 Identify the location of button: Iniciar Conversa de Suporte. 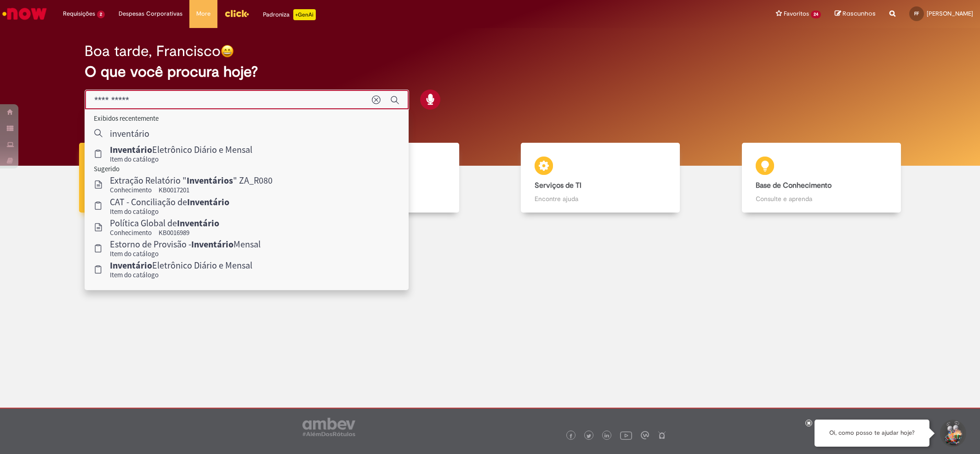
(952, 434).